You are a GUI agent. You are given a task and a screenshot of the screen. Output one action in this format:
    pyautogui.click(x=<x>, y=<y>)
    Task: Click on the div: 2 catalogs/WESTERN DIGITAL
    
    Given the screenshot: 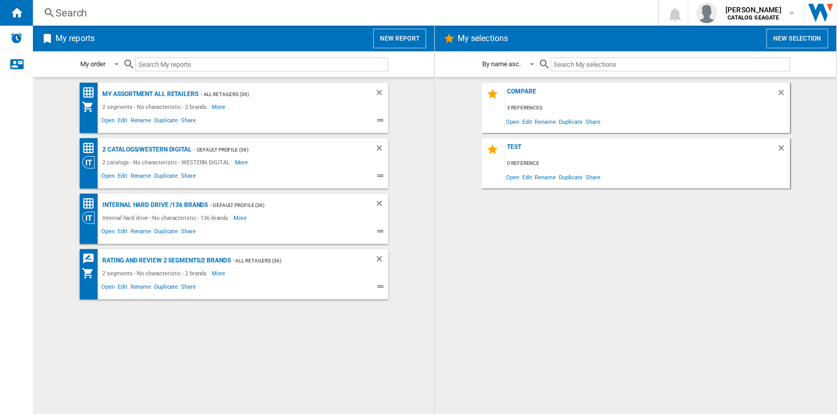 What is the action you would take?
    pyautogui.click(x=146, y=150)
    